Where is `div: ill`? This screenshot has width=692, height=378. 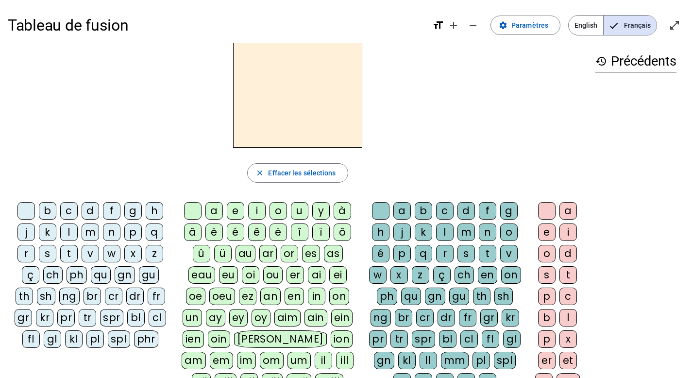 div: ill is located at coordinates (345, 360).